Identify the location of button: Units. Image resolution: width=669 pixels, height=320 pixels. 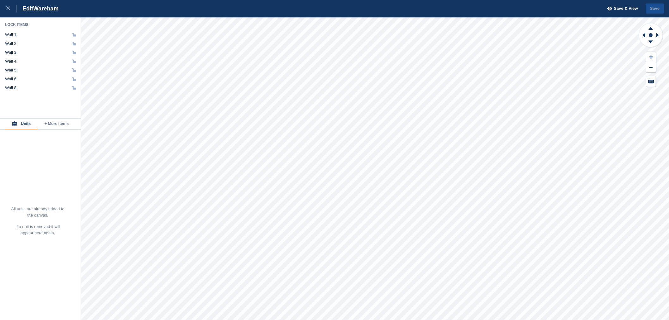
(21, 124).